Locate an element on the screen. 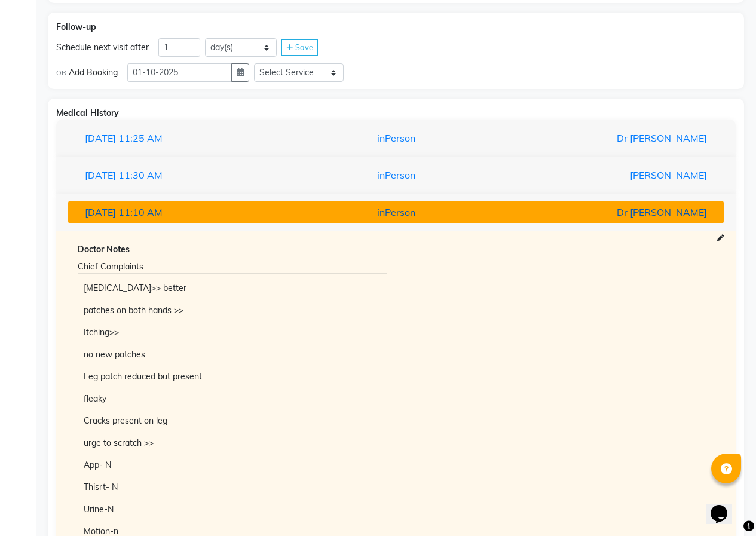 The image size is (756, 536). input: yyyy-mm-dd is located at coordinates (179, 73).